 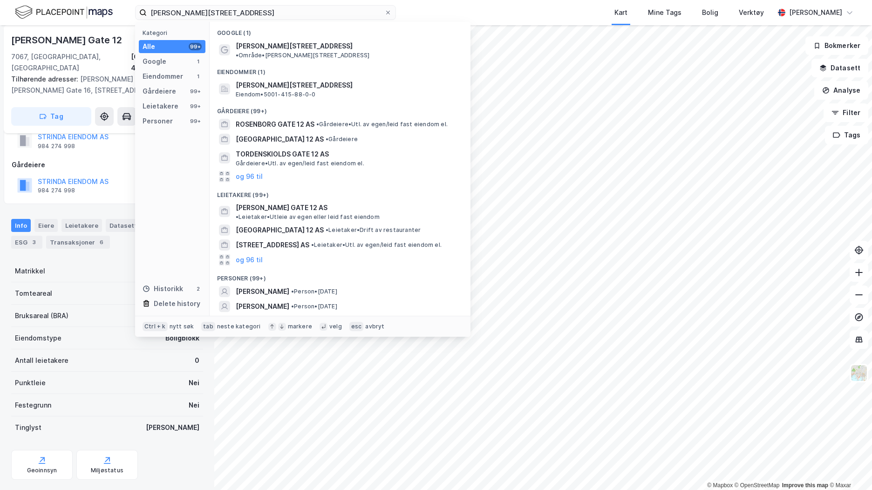 I want to click on div: Punktleie, so click(x=30, y=383).